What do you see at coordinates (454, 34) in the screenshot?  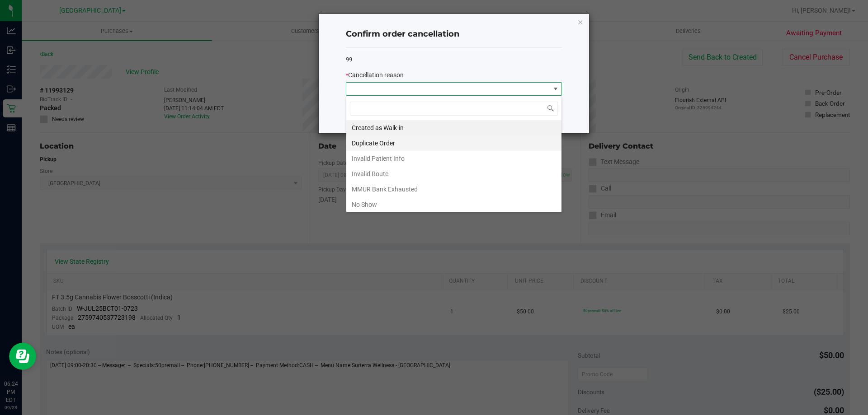 I see `h4: Confirm order cancellation` at bounding box center [454, 34].